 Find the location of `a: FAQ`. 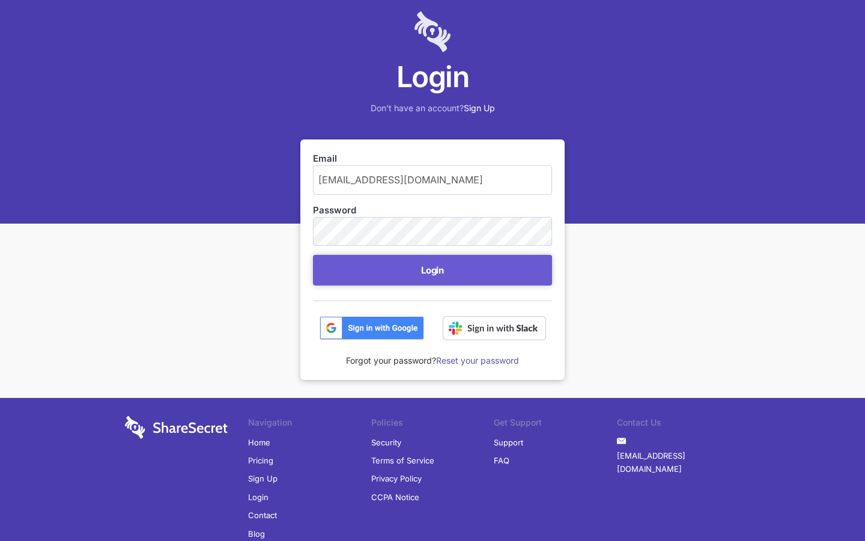

a: FAQ is located at coordinates (502, 460).